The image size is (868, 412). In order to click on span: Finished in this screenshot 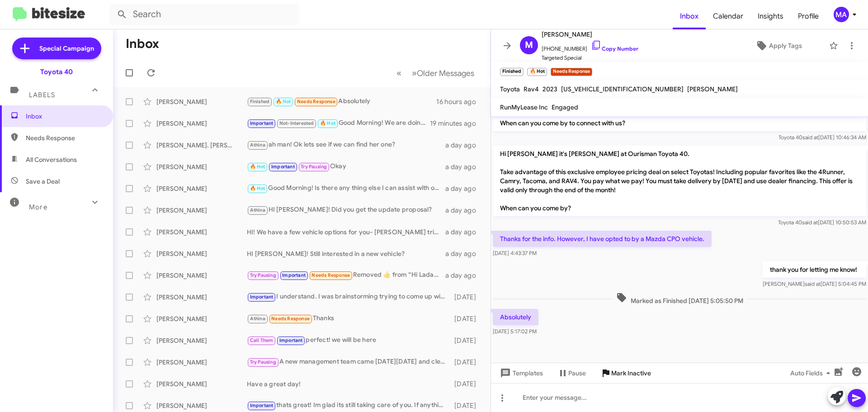, I will do `click(260, 102)`.